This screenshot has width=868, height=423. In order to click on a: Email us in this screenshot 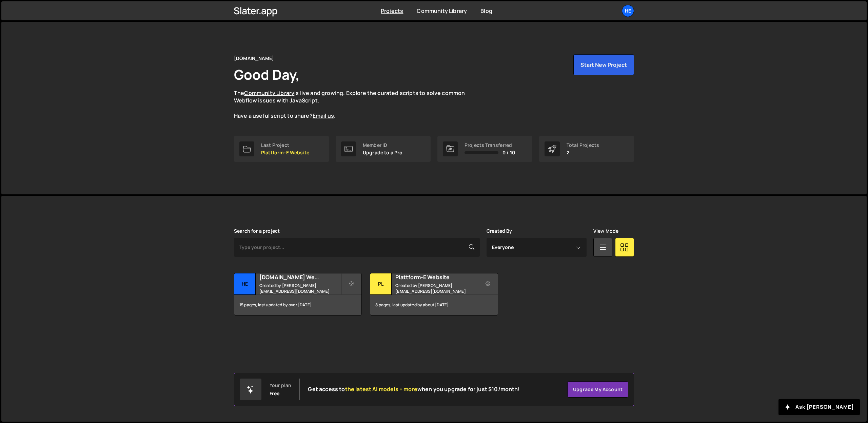, I will do `click(323, 116)`.